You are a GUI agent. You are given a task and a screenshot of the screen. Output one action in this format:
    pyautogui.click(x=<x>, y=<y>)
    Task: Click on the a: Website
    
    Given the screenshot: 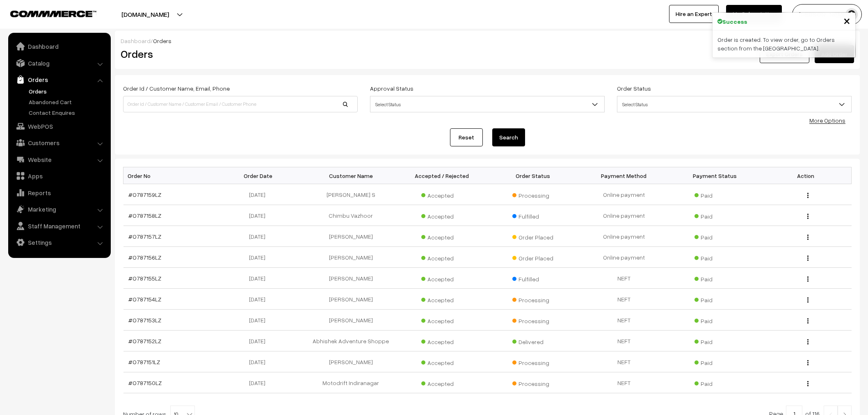 What is the action you would take?
    pyautogui.click(x=59, y=159)
    